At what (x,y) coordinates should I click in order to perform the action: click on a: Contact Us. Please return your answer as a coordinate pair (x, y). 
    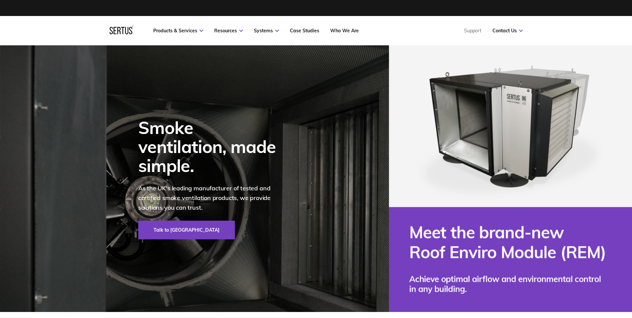
    Looking at the image, I should click on (508, 31).